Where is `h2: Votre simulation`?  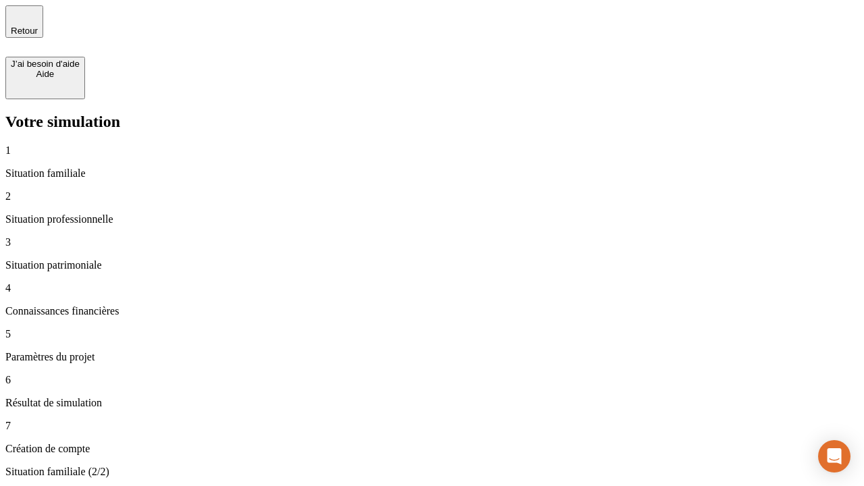 h2: Votre simulation is located at coordinates (432, 121).